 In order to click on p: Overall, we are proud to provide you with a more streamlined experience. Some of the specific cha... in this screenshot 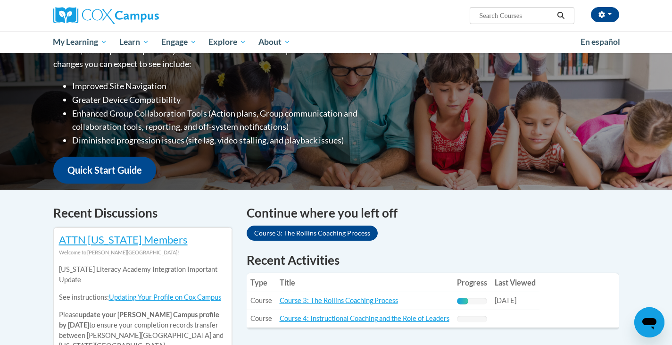, I will do `click(224, 57)`.